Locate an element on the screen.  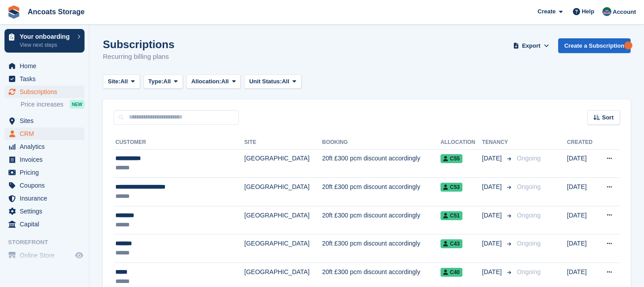
span: Invoices is located at coordinates (46, 160).